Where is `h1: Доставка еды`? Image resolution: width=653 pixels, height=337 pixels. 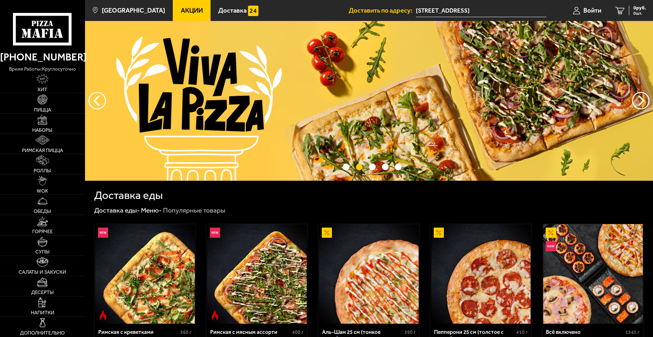 h1: Доставка еды is located at coordinates (128, 195).